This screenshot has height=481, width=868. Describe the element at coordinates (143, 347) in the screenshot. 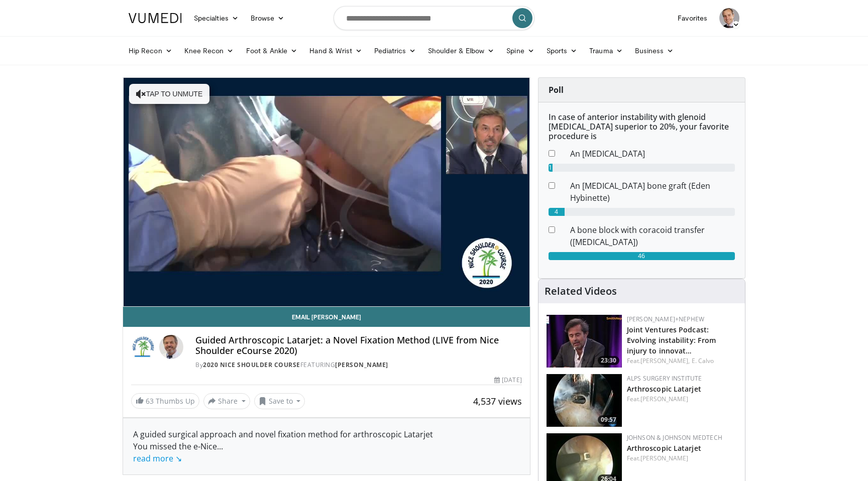

I see `img: 2020 Nice Shoulder Course` at that location.